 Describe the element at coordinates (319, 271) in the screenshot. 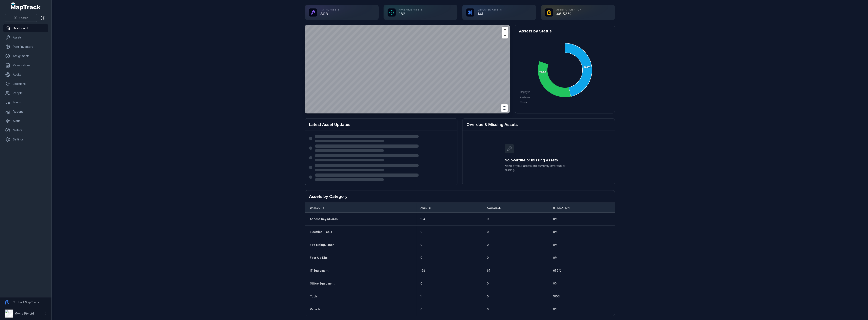

I see `a: IT Equipment` at that location.